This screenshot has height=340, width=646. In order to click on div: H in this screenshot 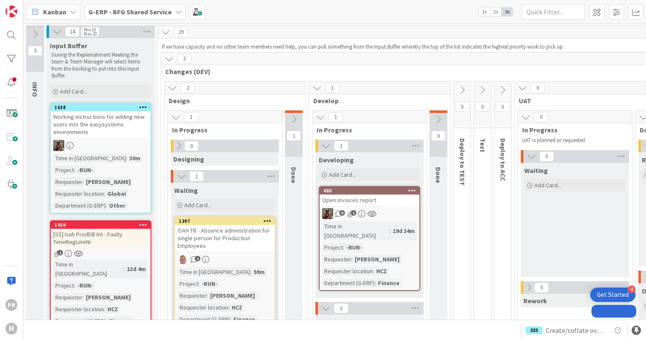, I will do `click(11, 329)`.